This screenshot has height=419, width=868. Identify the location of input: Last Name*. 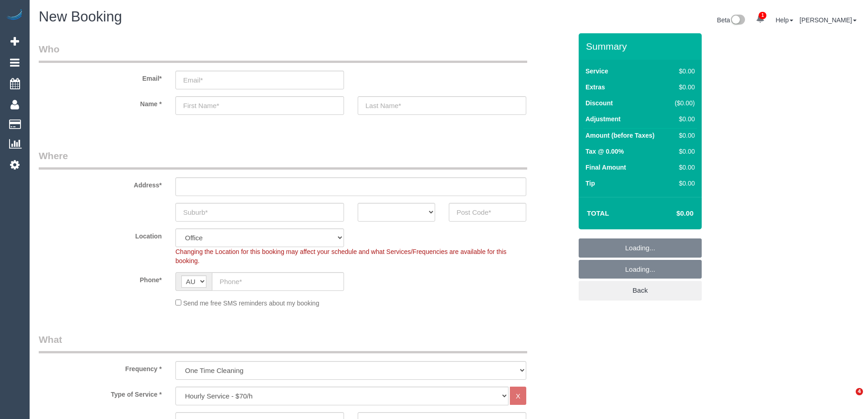
(442, 105).